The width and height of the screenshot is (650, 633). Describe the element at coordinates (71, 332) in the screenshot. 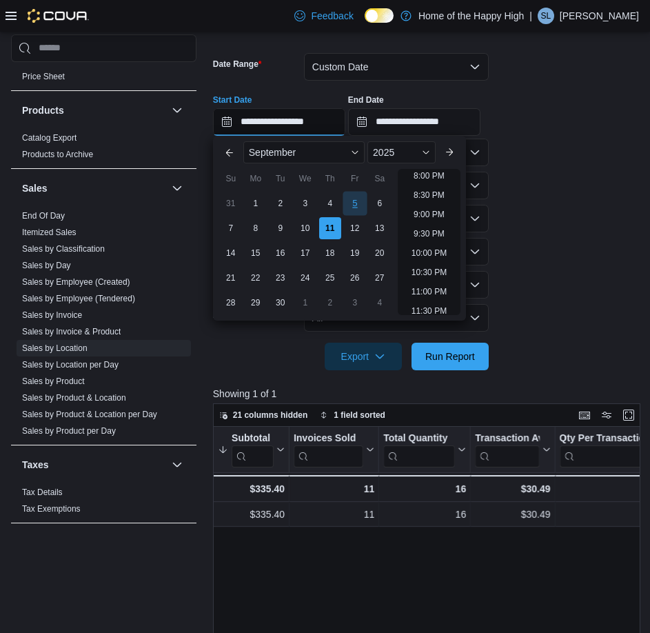

I see `span: Sales by Invoice & Product` at that location.